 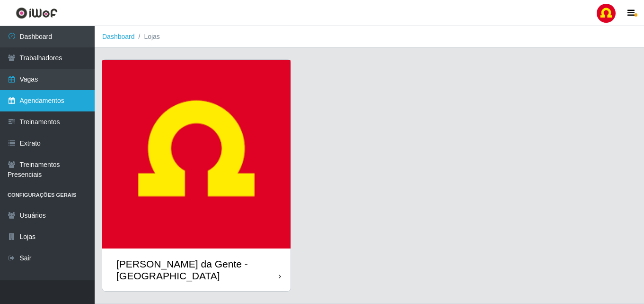 I want to click on img: cardImg, so click(x=197, y=154).